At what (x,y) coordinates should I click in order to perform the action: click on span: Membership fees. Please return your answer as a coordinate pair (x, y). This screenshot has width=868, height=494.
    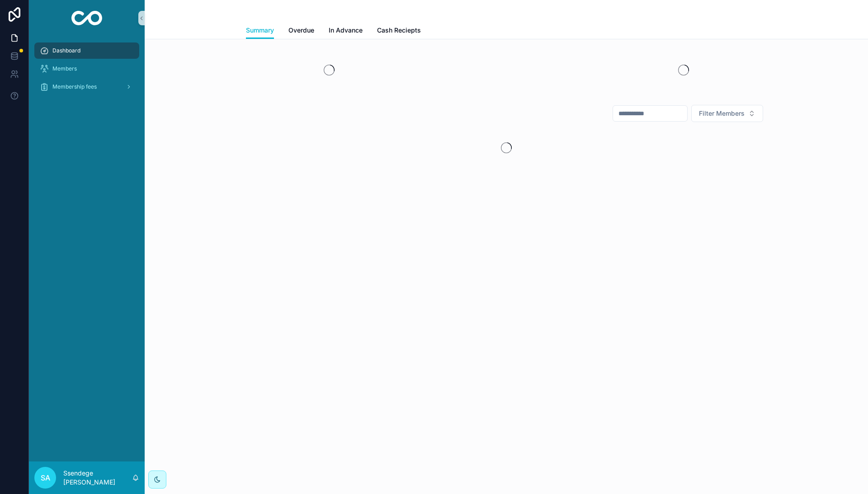
    Looking at the image, I should click on (75, 87).